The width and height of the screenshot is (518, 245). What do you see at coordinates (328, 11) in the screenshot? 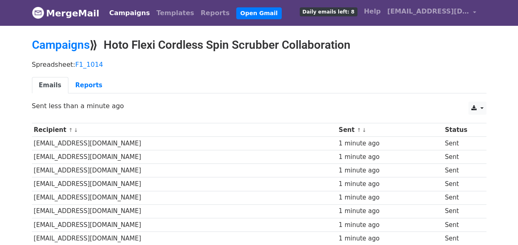
I see `a: Daily emails left: 8` at bounding box center [328, 11].